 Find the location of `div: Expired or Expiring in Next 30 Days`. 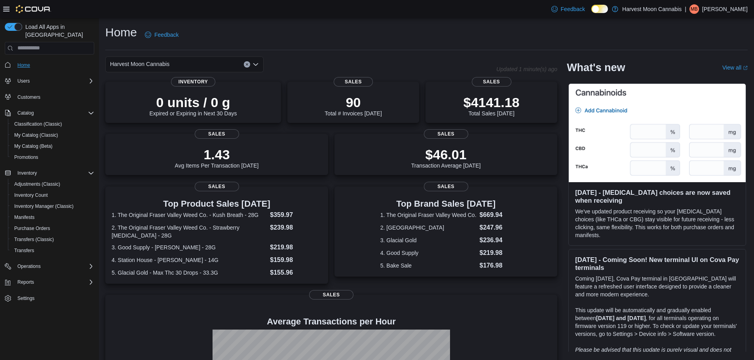

div: Expired or Expiring in Next 30 Days is located at coordinates (193, 106).